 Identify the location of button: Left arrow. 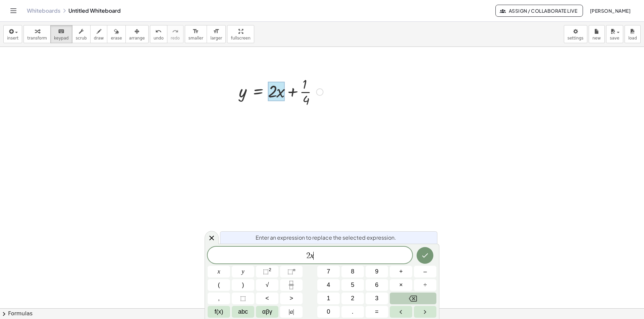
(401, 312).